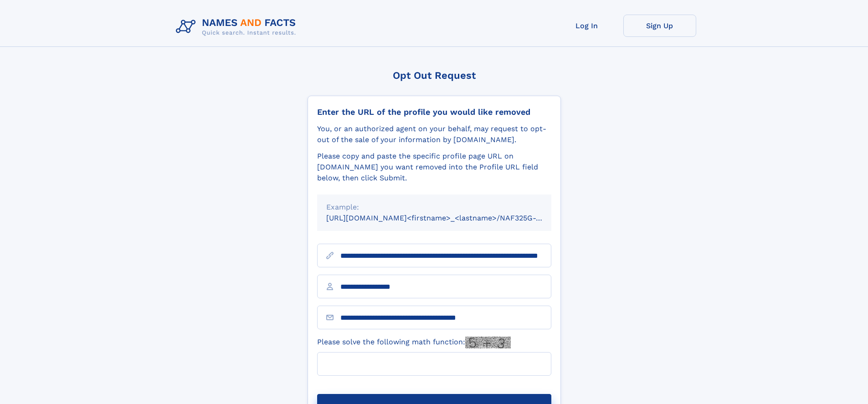 Image resolution: width=868 pixels, height=404 pixels. I want to click on div: Example:, so click(434, 207).